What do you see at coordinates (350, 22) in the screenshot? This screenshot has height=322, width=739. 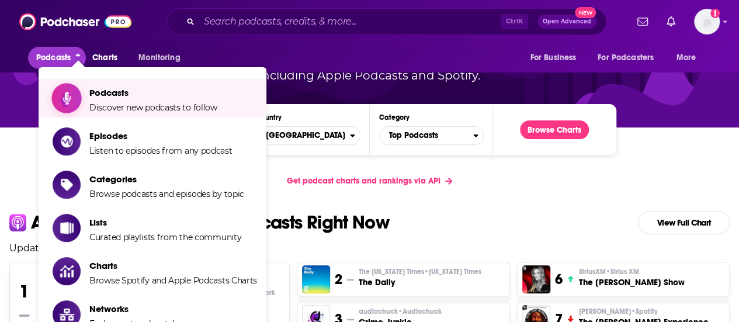 I see `input: Search podcasts, credits, & more...` at bounding box center [350, 22].